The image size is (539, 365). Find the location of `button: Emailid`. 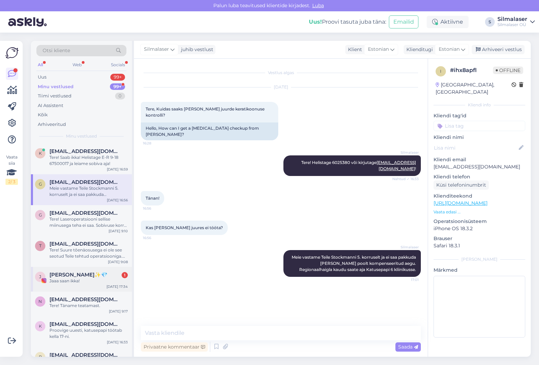

button: Emailid is located at coordinates (403, 22).